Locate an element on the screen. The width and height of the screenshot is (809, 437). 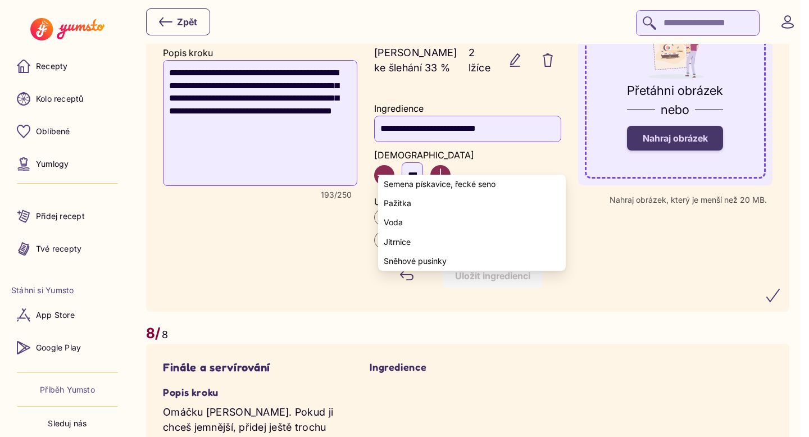
button: Uložit ingredienci is located at coordinates (493, 276).